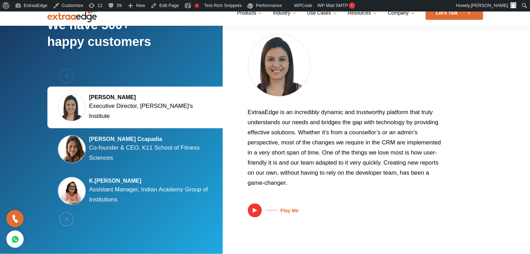 The image size is (530, 254). What do you see at coordinates (454, 13) in the screenshot?
I see `a: Let’s Talk` at bounding box center [454, 13].